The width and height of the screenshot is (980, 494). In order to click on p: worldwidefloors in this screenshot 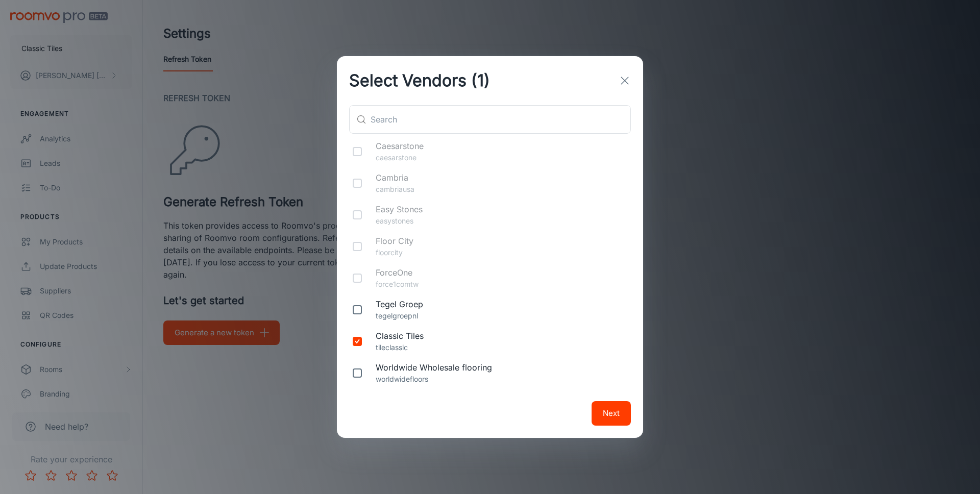, I will do `click(501, 379)`.